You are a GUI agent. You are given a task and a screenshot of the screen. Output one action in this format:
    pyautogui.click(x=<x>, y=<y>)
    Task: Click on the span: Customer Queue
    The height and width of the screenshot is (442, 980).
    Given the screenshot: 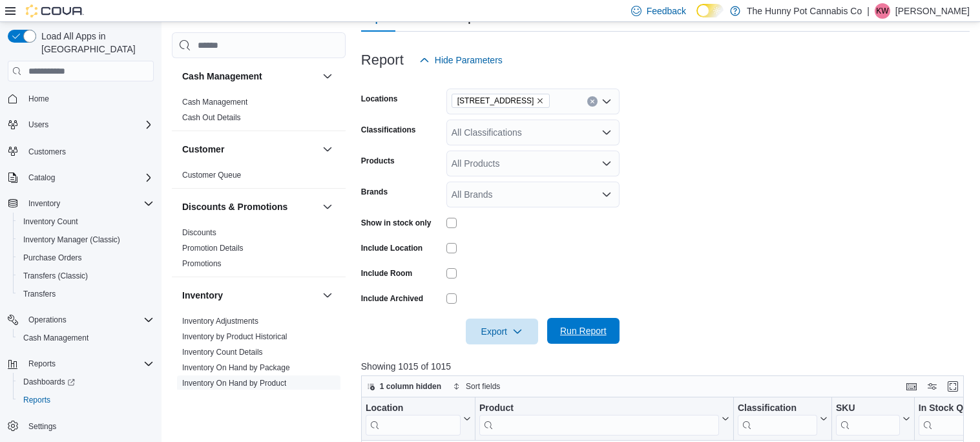 What is the action you would take?
    pyautogui.click(x=211, y=175)
    